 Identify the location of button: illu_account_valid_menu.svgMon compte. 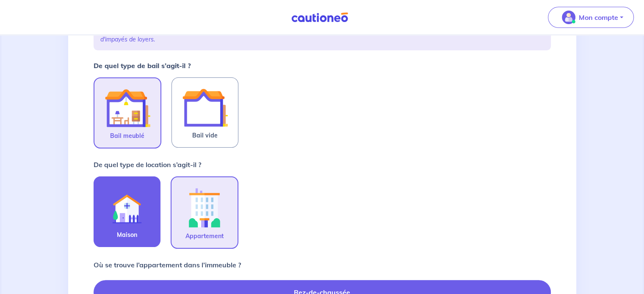
(591, 17).